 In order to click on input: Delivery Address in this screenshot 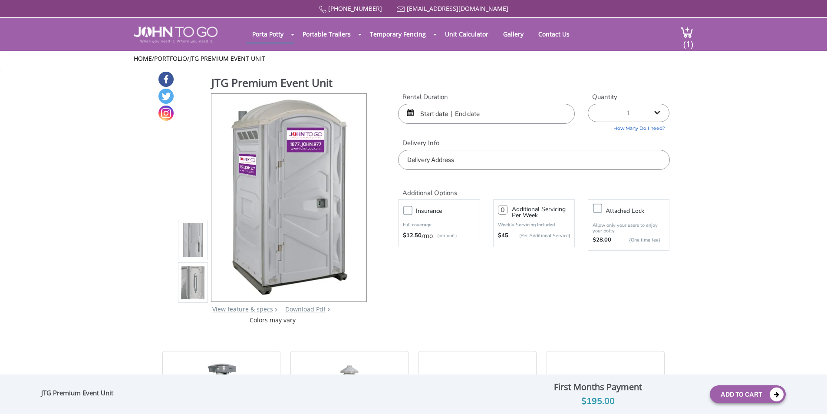, I will do `click(534, 160)`.